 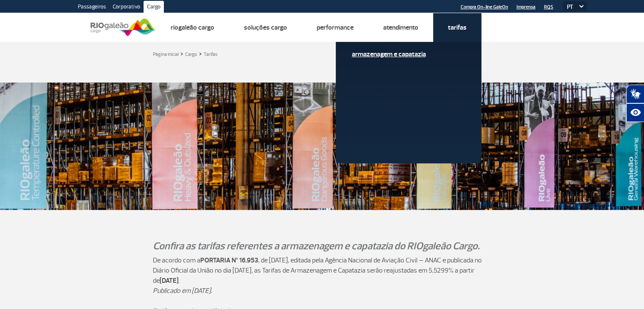 What do you see at coordinates (229, 260) in the screenshot?
I see `strong: PORTARIA Nº 16.953` at bounding box center [229, 260].